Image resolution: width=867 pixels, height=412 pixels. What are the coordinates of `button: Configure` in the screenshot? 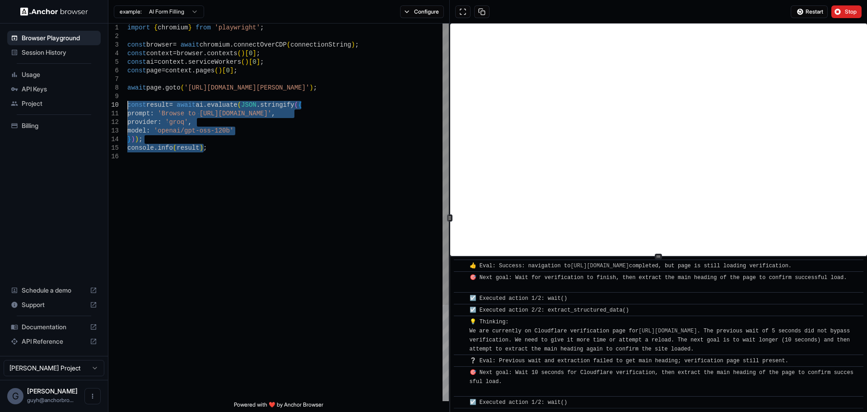 It's located at (422, 12).